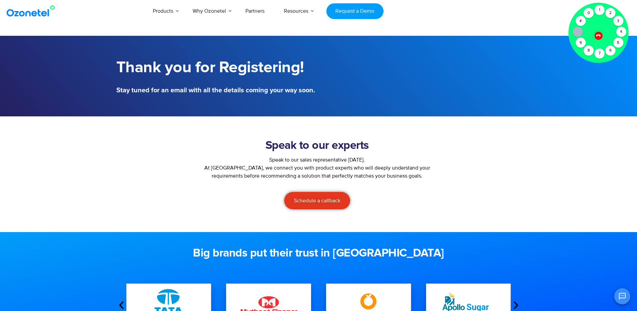 The image size is (637, 311). Describe the element at coordinates (588, 13) in the screenshot. I see `div: 0` at that location.